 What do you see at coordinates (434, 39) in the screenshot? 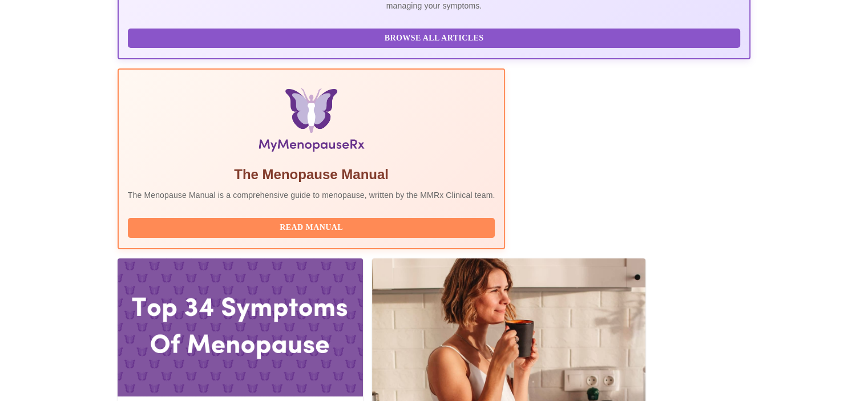
I see `span: Browse All Articles` at bounding box center [434, 39].